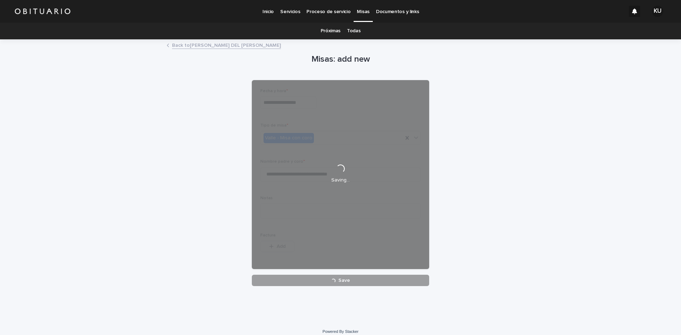 The image size is (681, 335). I want to click on a: Todas, so click(354, 31).